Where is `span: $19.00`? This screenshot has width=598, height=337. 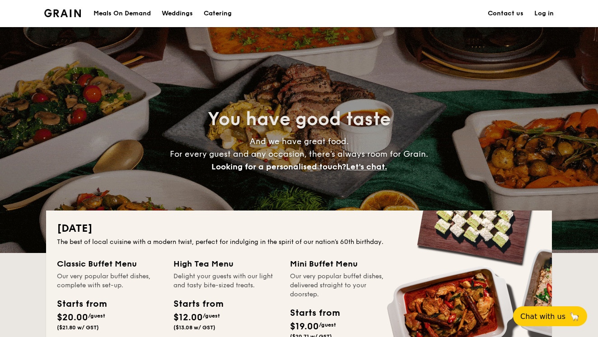 span: $19.00 is located at coordinates (304, 327).